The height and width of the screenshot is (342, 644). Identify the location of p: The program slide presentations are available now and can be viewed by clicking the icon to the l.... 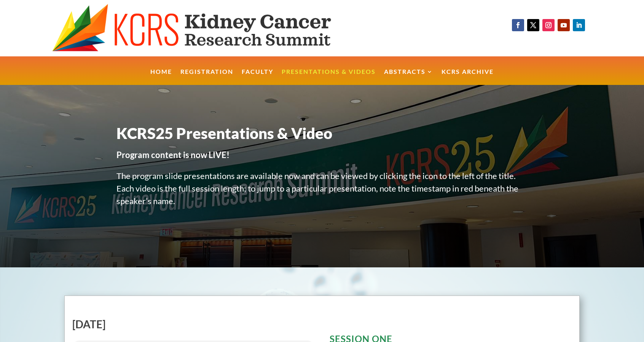
(322, 192).